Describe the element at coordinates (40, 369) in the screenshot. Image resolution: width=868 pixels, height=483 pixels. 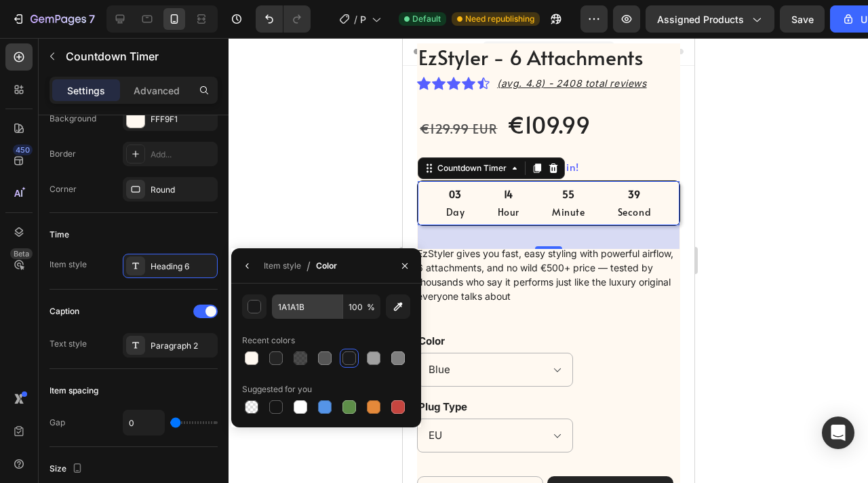
I see `legend: Plug Type` at that location.